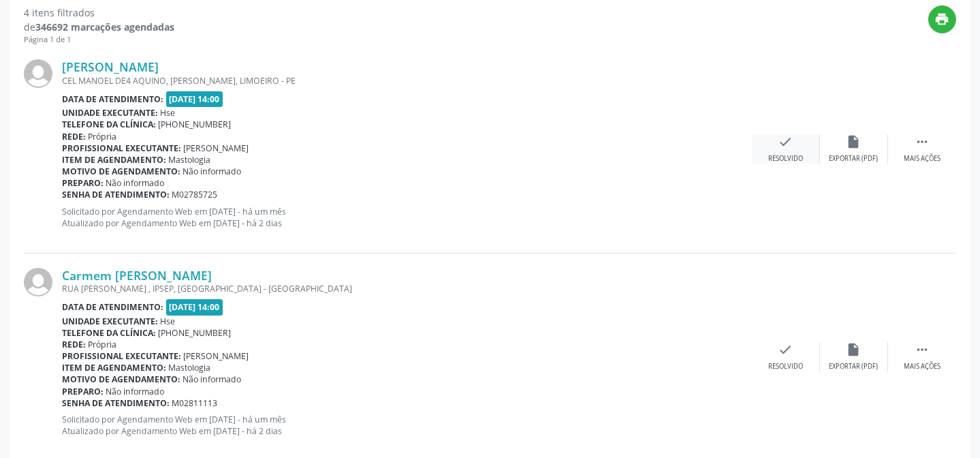  What do you see at coordinates (99, 27) in the screenshot?
I see `div: de` at bounding box center [99, 27].